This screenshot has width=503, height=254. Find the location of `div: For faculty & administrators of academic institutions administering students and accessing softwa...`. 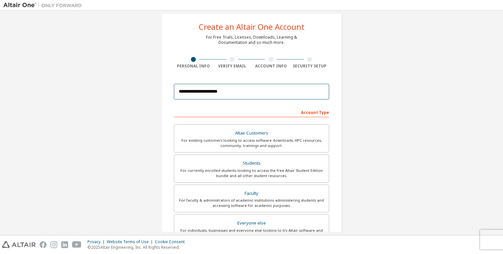

div: For faculty & administrators of academic institutions administering students and accessing softwa... is located at coordinates (251, 203).